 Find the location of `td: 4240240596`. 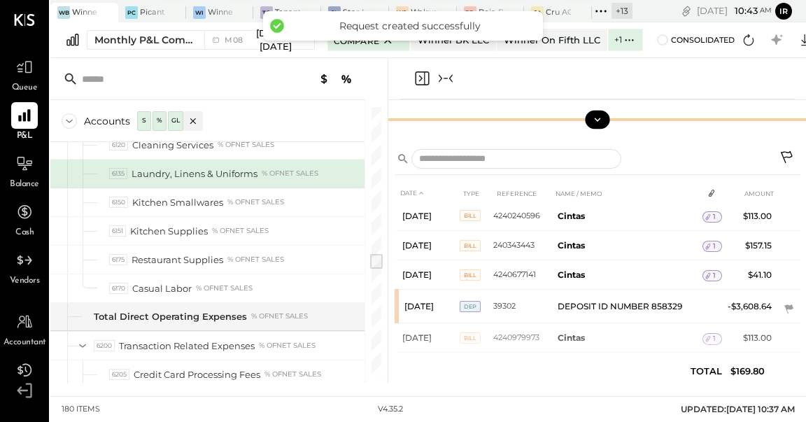

td: 4240240596 is located at coordinates (523, 216).